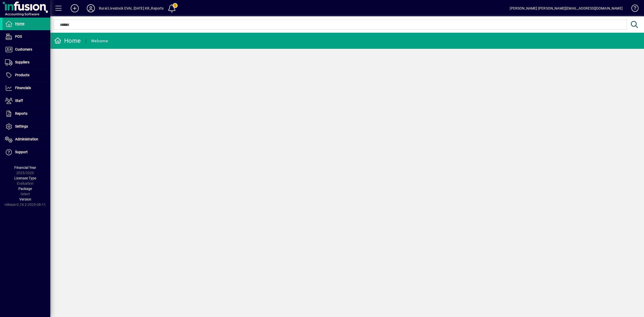  Describe the element at coordinates (27, 101) in the screenshot. I see `a: Staff` at that location.